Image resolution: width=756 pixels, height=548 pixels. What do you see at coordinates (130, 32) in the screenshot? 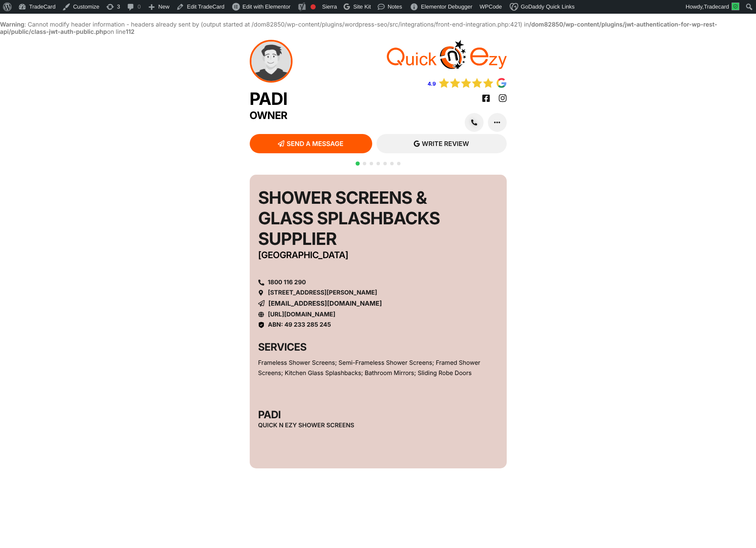
I see `b: 112` at bounding box center [130, 32].